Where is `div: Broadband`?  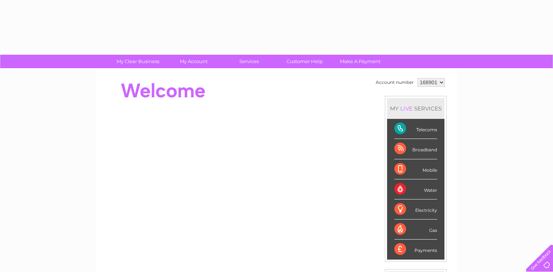 div: Broadband is located at coordinates (415, 149).